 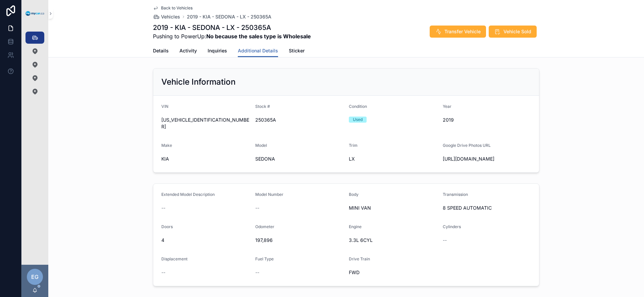 I want to click on span: Make, so click(x=167, y=145).